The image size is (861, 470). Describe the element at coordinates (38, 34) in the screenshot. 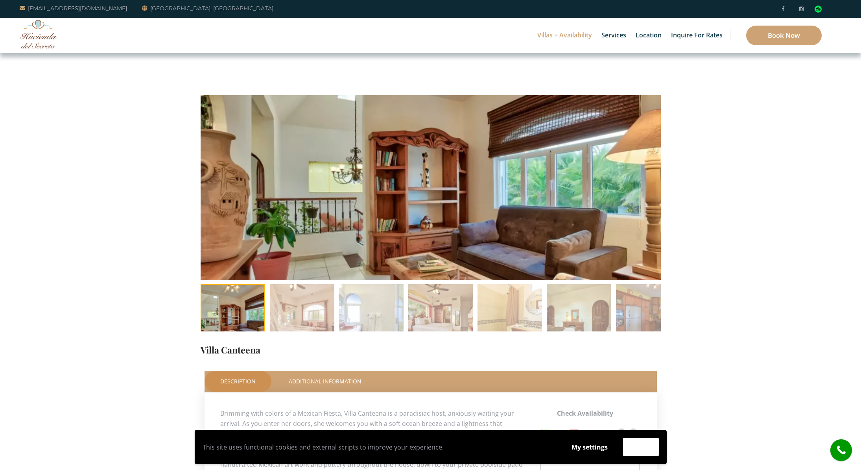

I see `img: Awesome Logo` at that location.